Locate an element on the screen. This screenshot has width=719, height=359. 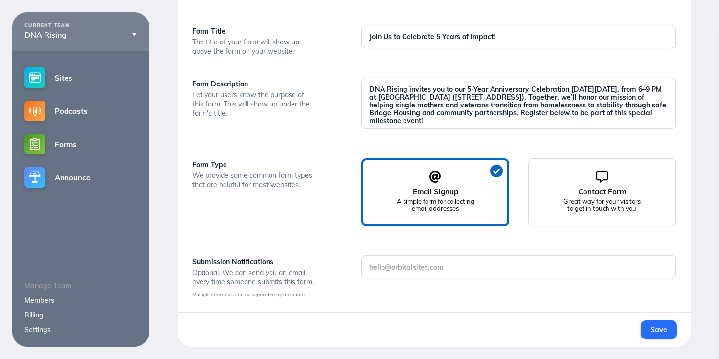
div: CURRENT TEAM is located at coordinates (81, 26).